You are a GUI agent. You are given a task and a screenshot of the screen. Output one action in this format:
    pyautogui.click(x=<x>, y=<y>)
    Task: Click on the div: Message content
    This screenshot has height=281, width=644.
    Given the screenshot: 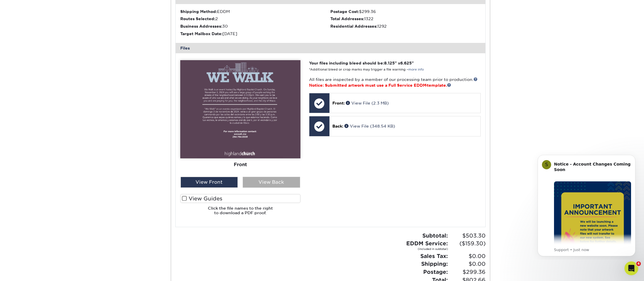 What is the action you would take?
    pyautogui.click(x=63, y=52)
    